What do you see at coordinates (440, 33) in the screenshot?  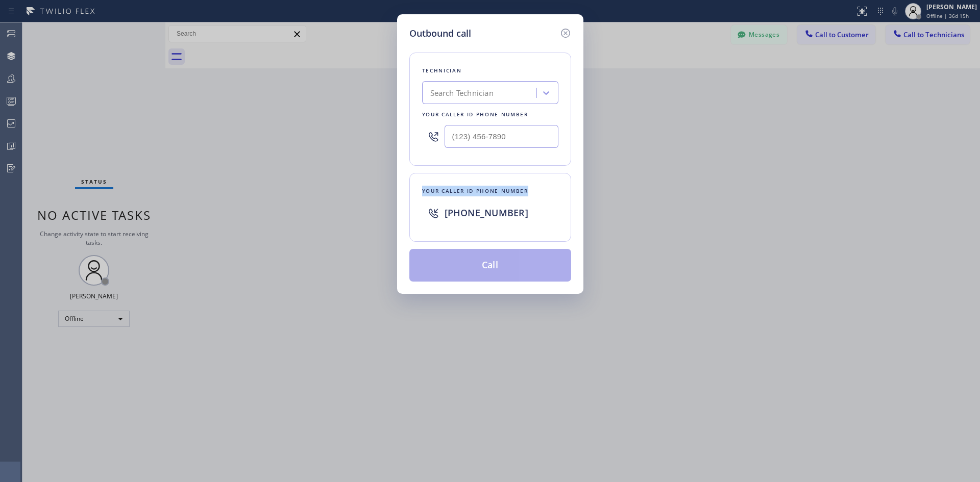 I see `h5: Outbound call` at bounding box center [440, 33].